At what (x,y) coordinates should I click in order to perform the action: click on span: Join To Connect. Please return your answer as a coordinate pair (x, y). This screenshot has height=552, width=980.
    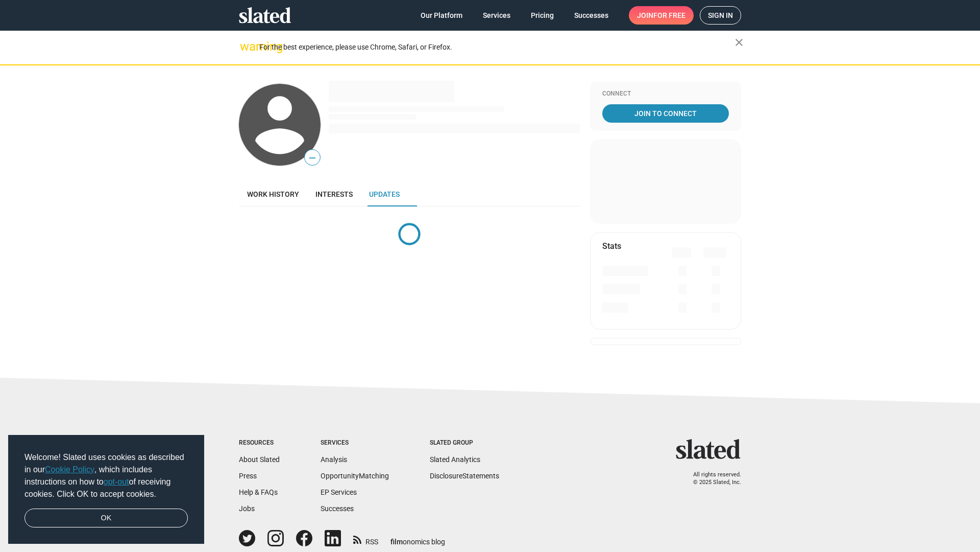
    Looking at the image, I should click on (666, 113).